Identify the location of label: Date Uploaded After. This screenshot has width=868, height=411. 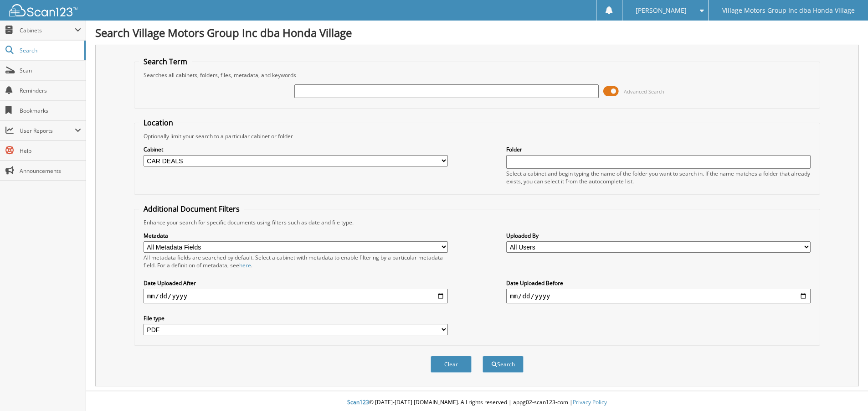
(296, 283).